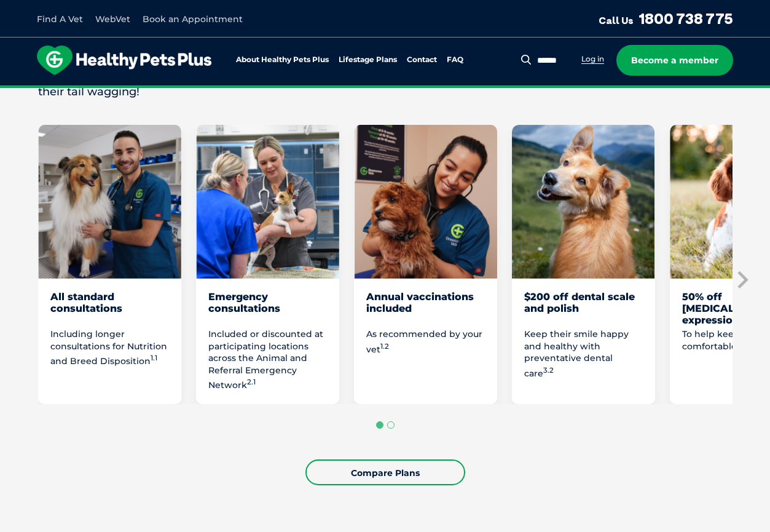 This screenshot has height=532, width=770. Describe the element at coordinates (583, 309) in the screenshot. I see `div: $200 off dental scale and polish` at that location.